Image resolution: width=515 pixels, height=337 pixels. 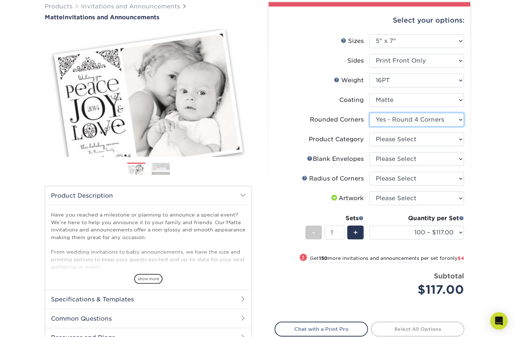 What do you see at coordinates (418, 329) in the screenshot?
I see `a: Select All Options` at bounding box center [418, 329].